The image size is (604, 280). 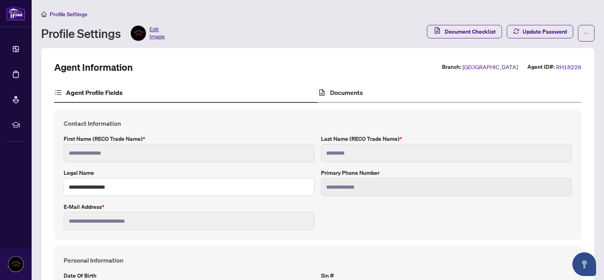 What do you see at coordinates (157, 33) in the screenshot?
I see `span: Edit Image` at bounding box center [157, 33].